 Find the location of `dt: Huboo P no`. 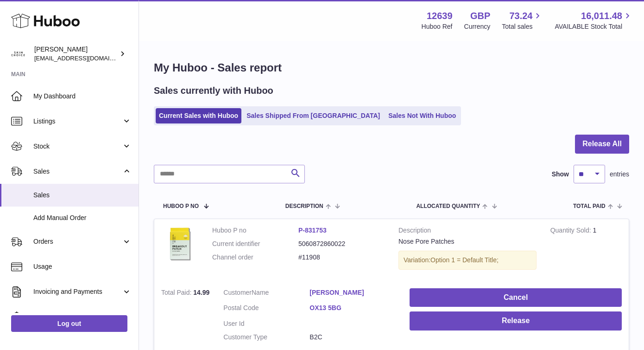

dt: Huboo P no is located at coordinates (256, 230).